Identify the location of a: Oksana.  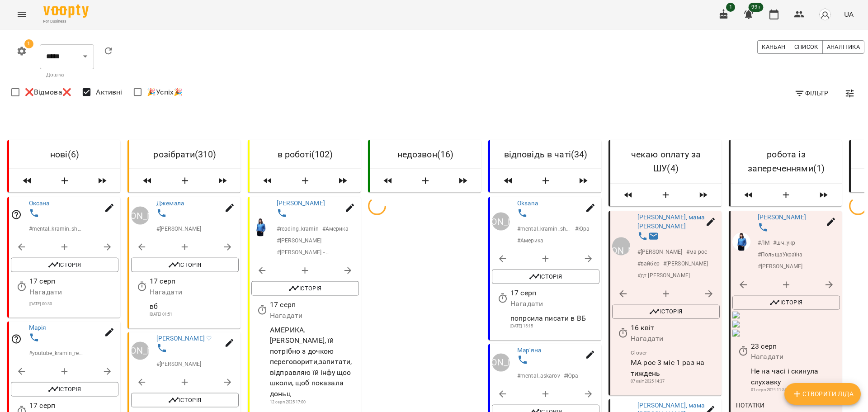
(527, 203).